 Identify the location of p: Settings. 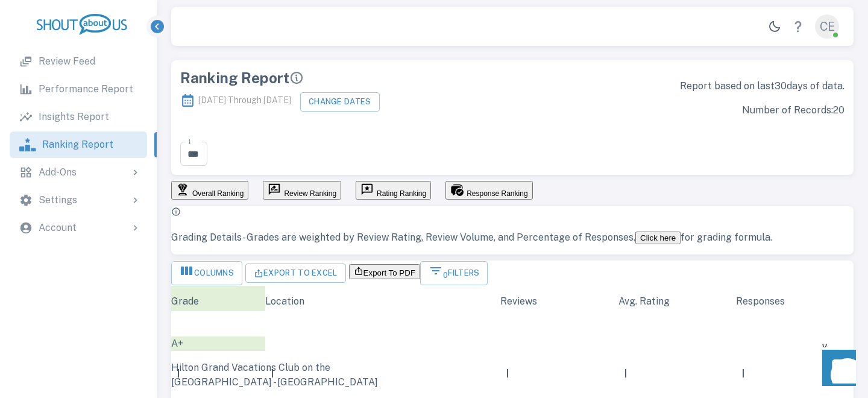
(58, 200).